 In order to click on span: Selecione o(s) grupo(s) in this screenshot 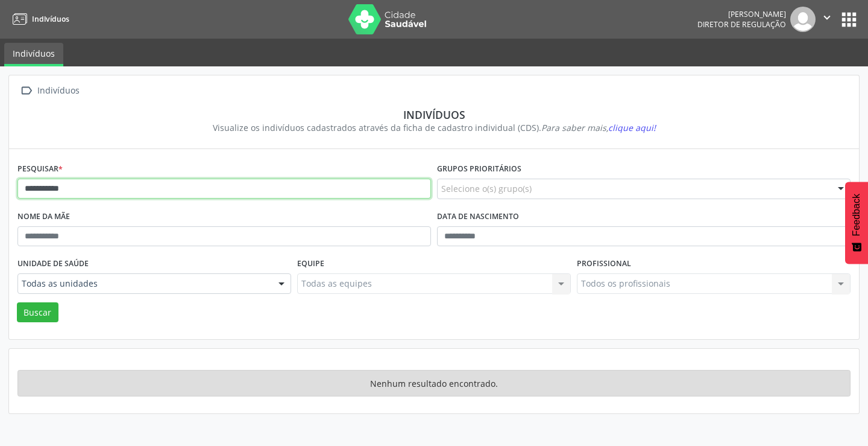, I will do `click(486, 188)`.